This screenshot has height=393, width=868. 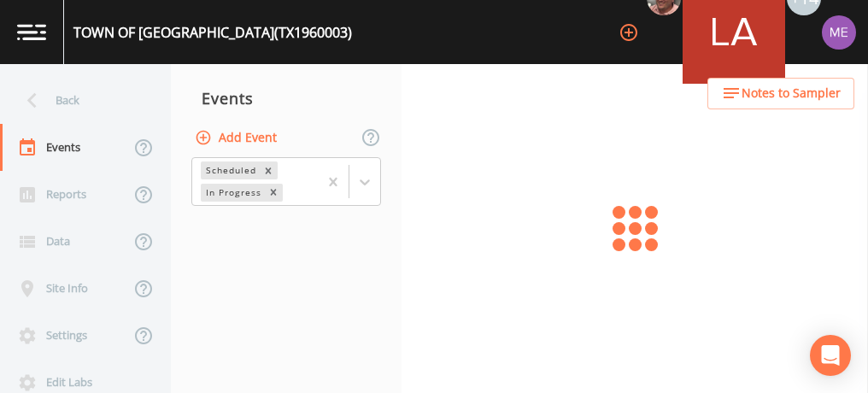 I want to click on div: Events, so click(x=286, y=98).